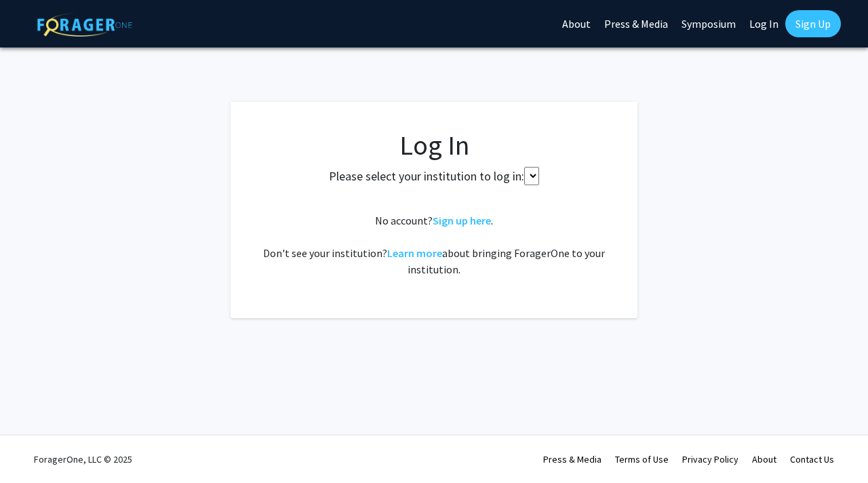  I want to click on a: Press & Media, so click(572, 459).